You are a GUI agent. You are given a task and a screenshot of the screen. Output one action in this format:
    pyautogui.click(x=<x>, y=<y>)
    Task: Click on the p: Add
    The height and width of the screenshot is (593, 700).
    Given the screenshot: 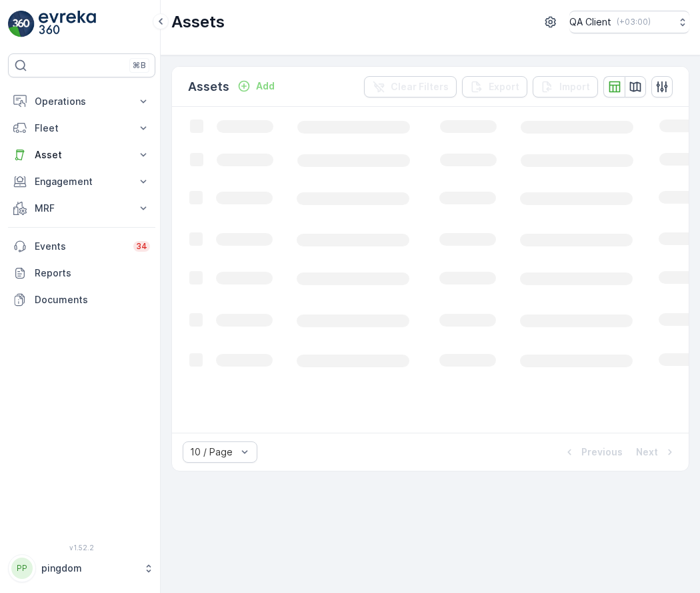 What is the action you would take?
    pyautogui.click(x=266, y=86)
    